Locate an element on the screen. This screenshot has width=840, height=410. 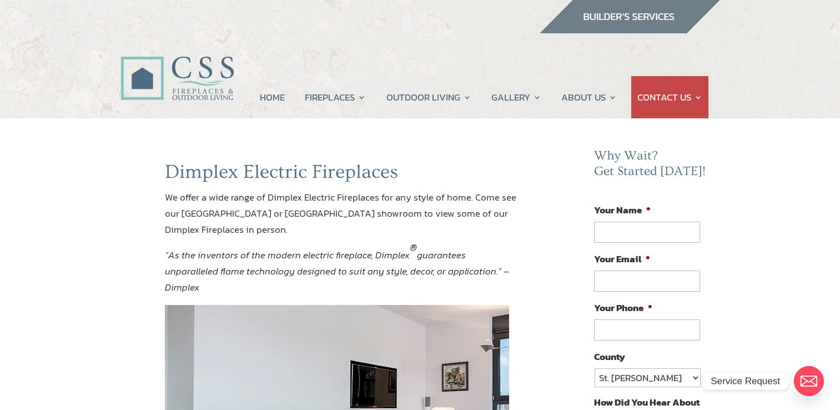
p: We offer a wide range of Dimplex Electric Fireplaces for any style of home. Come see our [GEOGRAP... is located at coordinates (343, 218).